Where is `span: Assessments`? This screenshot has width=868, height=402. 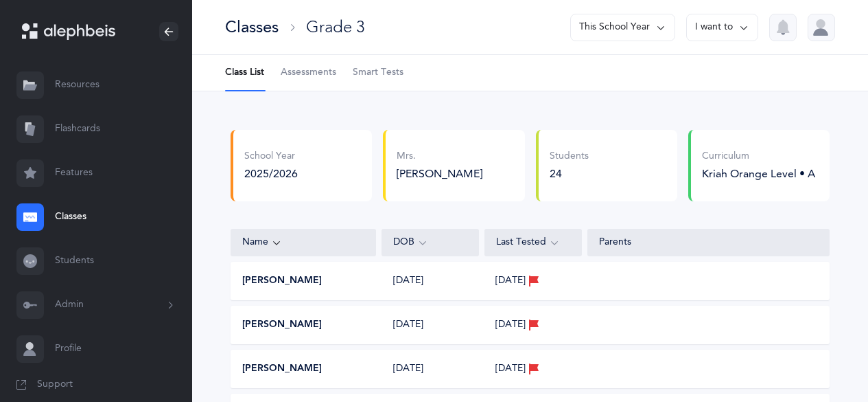 span: Assessments is located at coordinates (308, 73).